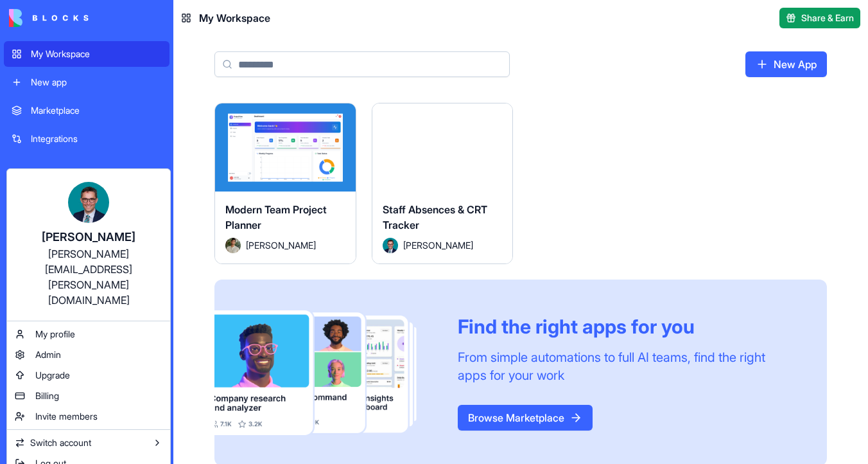 Image resolution: width=868 pixels, height=464 pixels. What do you see at coordinates (89, 375) in the screenshot?
I see `a: Upgrade` at bounding box center [89, 375].